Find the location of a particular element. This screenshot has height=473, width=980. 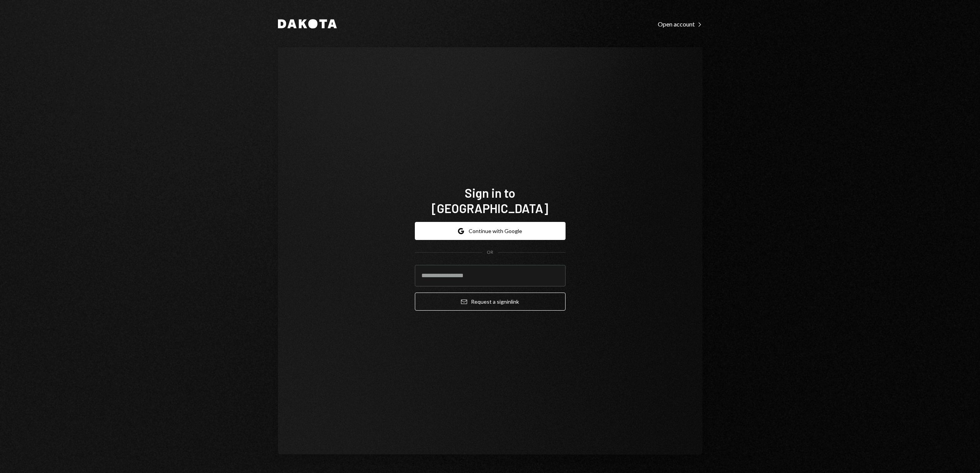

button: Continue with Google is located at coordinates (490, 231).